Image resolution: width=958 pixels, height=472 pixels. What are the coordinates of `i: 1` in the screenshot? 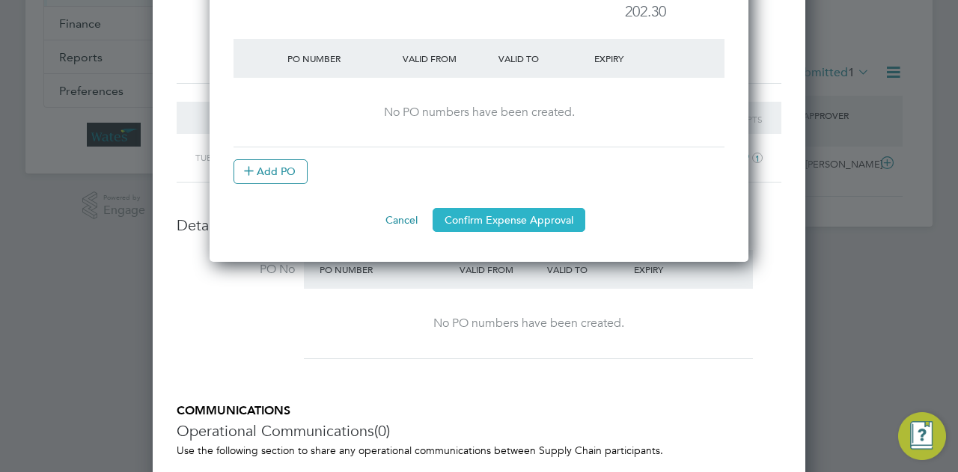 It's located at (757, 158).